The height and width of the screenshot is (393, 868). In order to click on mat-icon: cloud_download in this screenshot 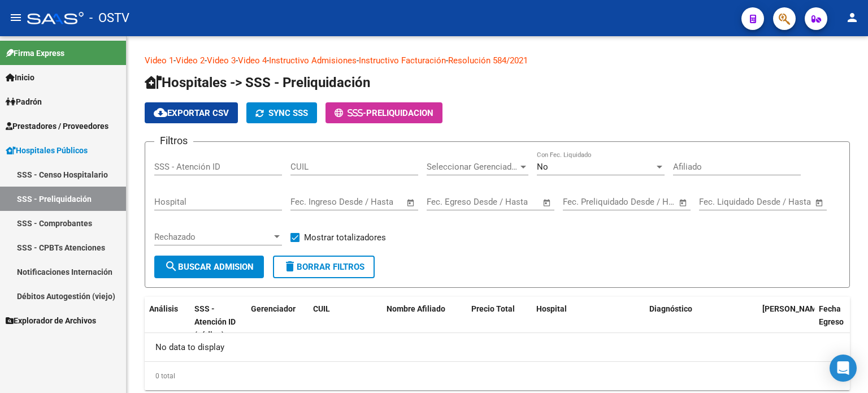, I will do `click(160, 113)`.